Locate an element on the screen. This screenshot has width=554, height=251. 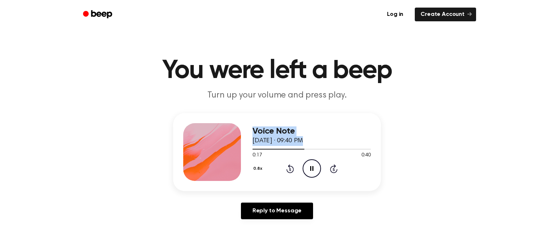
button: 0.8x is located at coordinates (259, 168).